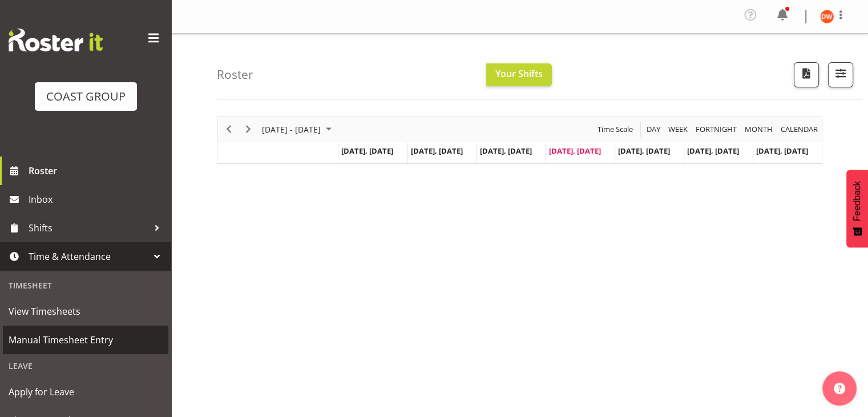  Describe the element at coordinates (86, 366) in the screenshot. I see `div: Leave` at that location.